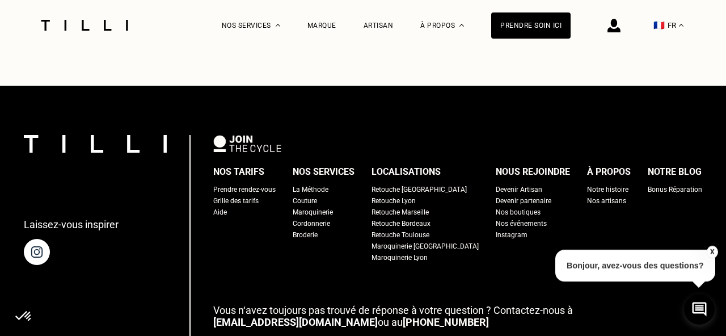 The height and width of the screenshot is (336, 726). What do you see at coordinates (236, 201) in the screenshot?
I see `div: Grille des tarifs` at bounding box center [236, 201].